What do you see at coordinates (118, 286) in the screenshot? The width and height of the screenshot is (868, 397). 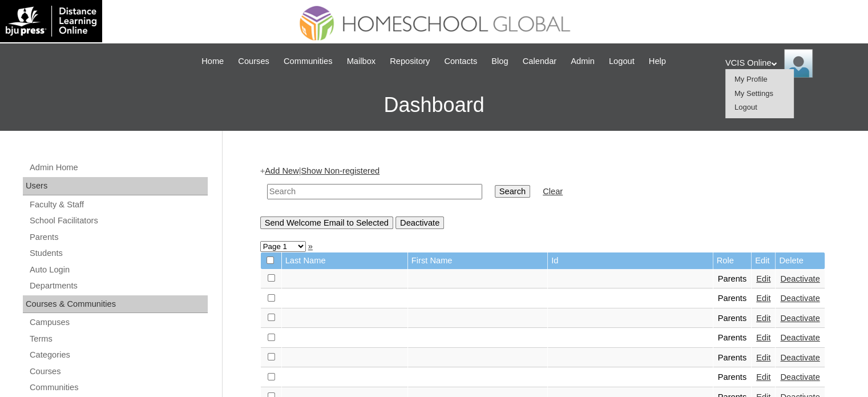 I see `a: Departments` at bounding box center [118, 286].